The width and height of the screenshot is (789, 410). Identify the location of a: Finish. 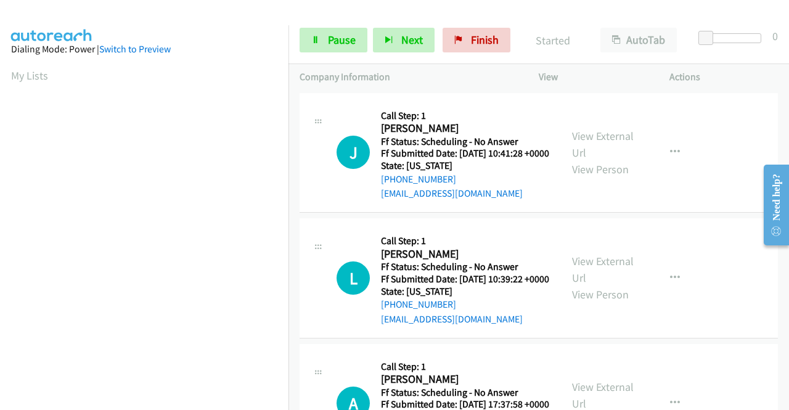
(477, 40).